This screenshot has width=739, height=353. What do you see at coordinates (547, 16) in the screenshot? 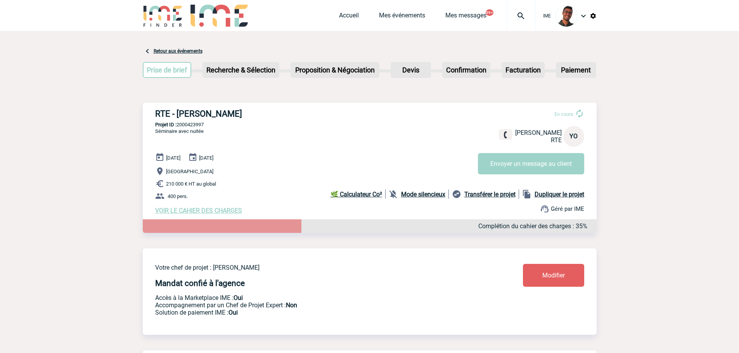
I see `span: IME` at bounding box center [547, 16].